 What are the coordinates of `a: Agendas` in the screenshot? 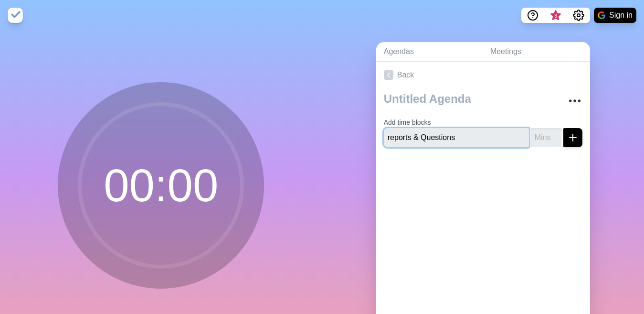 It's located at (429, 51).